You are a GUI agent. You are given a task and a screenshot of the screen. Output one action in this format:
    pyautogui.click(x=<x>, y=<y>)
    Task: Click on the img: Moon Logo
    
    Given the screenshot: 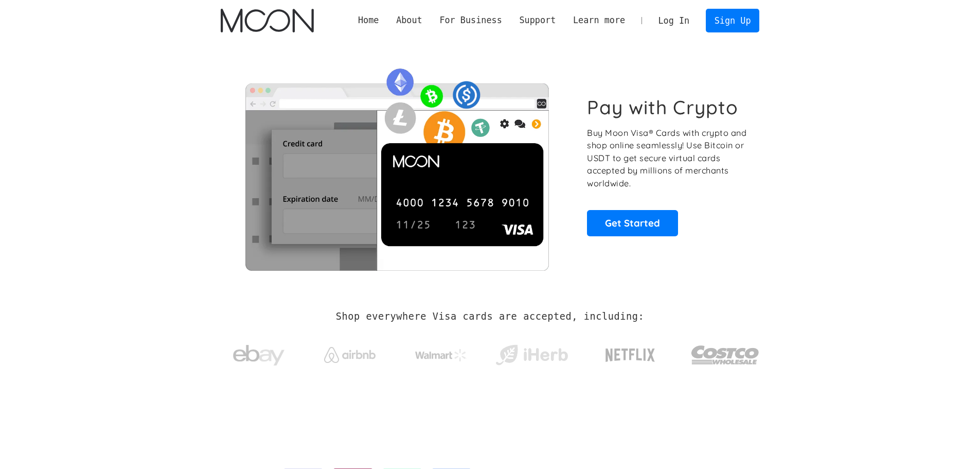 What is the action you would take?
    pyautogui.click(x=267, y=21)
    